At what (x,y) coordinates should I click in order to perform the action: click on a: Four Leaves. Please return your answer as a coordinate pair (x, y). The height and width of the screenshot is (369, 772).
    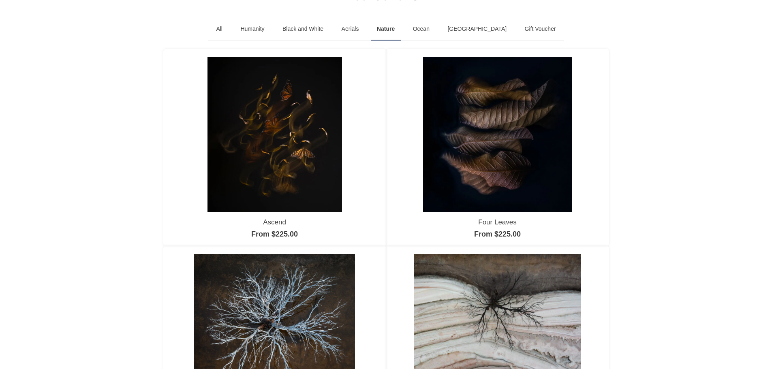
    Looking at the image, I should click on (497, 222).